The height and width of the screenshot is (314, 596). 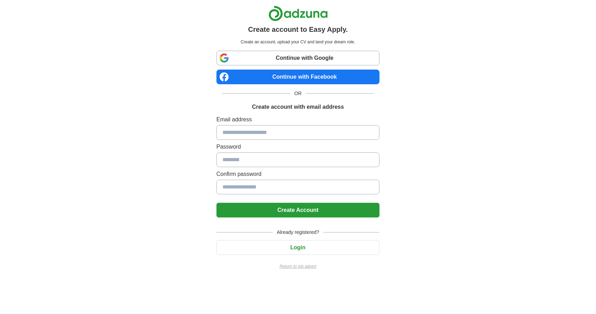 I want to click on img: Adzuna logo, so click(x=298, y=13).